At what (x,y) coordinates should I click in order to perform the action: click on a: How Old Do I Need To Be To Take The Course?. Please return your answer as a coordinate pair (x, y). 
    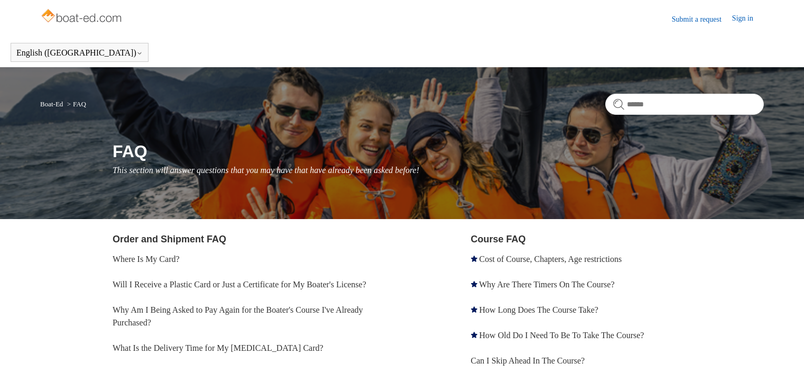
    Looking at the image, I should click on (562, 335).